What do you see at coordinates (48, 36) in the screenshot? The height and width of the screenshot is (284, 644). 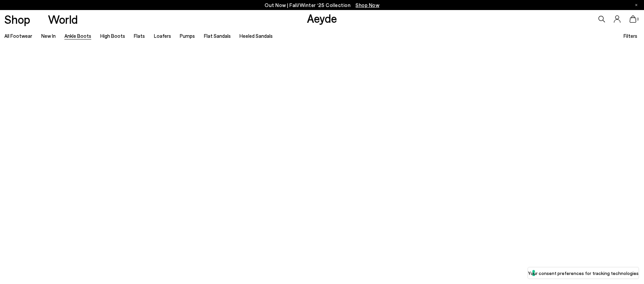 I see `a: New In` at bounding box center [48, 36].